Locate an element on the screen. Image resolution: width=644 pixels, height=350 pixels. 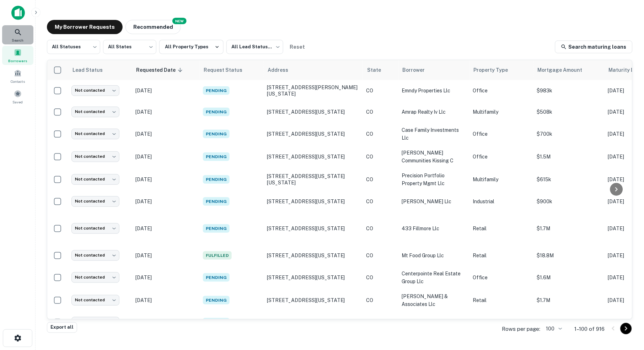
span: Saved is located at coordinates (18, 102).